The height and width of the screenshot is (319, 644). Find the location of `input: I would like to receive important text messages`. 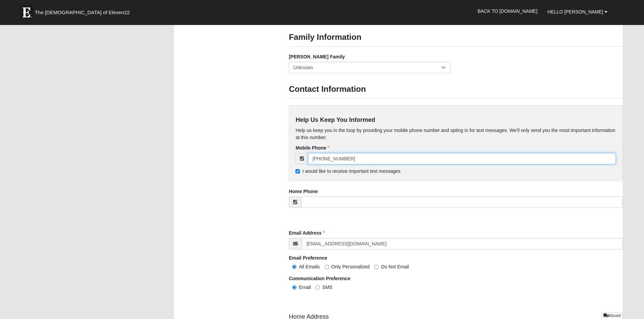

input: I would like to receive important text messages is located at coordinates (298, 171).